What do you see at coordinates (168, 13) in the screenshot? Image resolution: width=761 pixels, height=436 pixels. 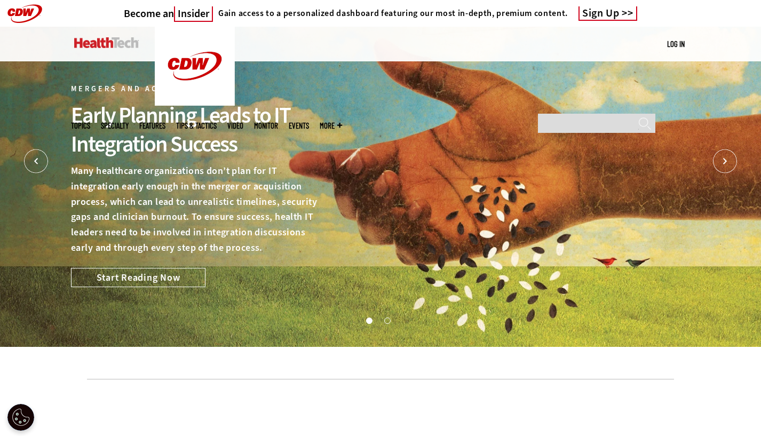 I see `a: Become anInsider` at bounding box center [168, 13].